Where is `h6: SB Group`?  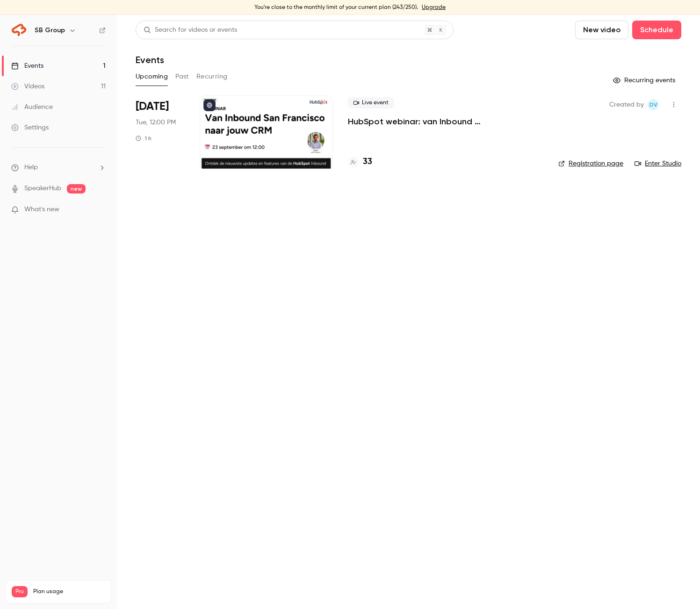
h6: SB Group is located at coordinates (50, 30).